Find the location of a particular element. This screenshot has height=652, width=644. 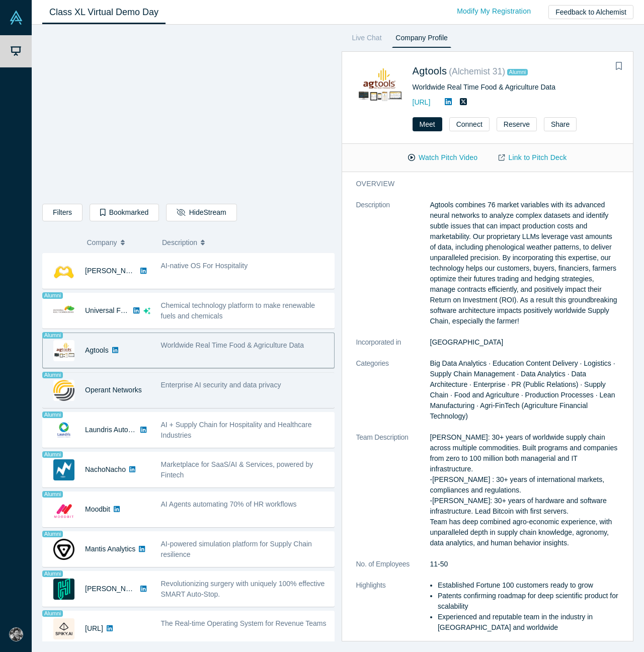

span: Marketplace for SaaS/AI & Services, powered by Fintech is located at coordinates (237, 469).